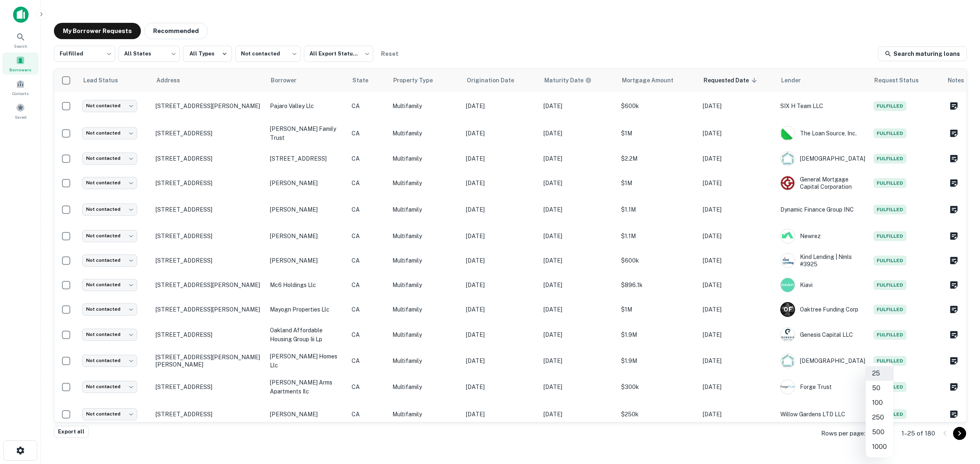  Describe the element at coordinates (879, 389) in the screenshot. I see `li: 50` at that location.